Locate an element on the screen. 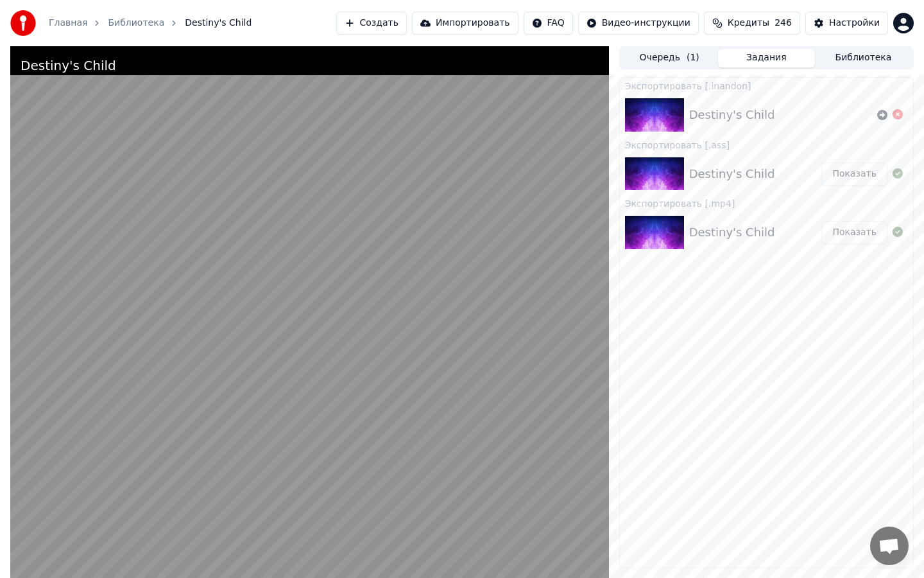 The width and height of the screenshot is (924, 578). div: Открытый чат is located at coordinates (889, 545).